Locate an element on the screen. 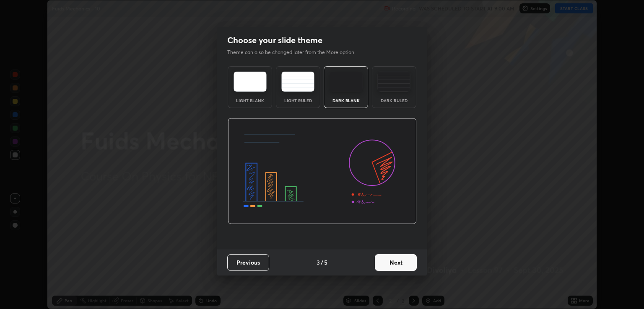 This screenshot has width=644, height=309. button: Previous is located at coordinates (248, 263).